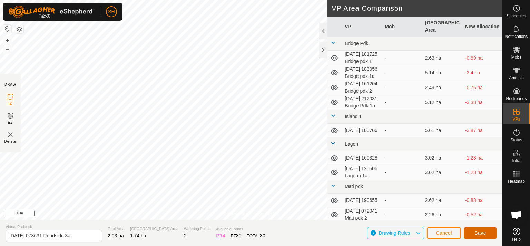 The width and height of the screenshot is (530, 246). What do you see at coordinates (351, 144) in the screenshot?
I see `span: Lagon` at bounding box center [351, 144].